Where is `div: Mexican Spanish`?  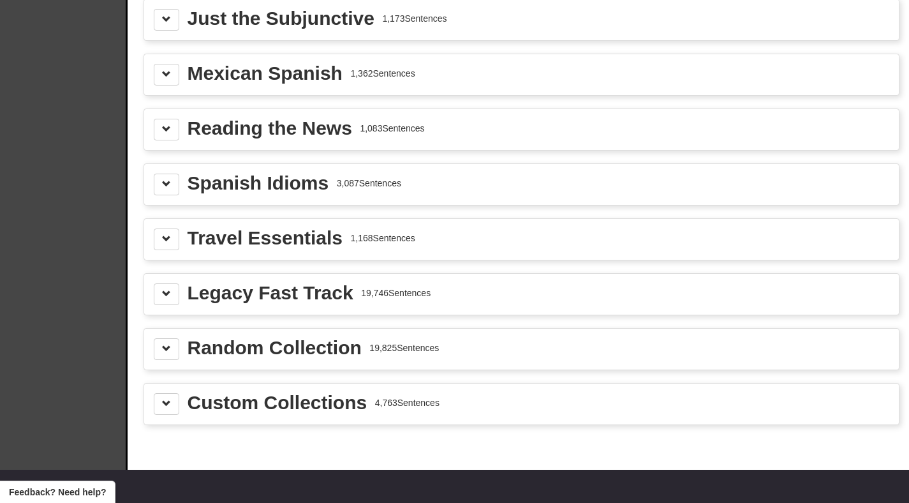 div: Mexican Spanish is located at coordinates (265, 73).